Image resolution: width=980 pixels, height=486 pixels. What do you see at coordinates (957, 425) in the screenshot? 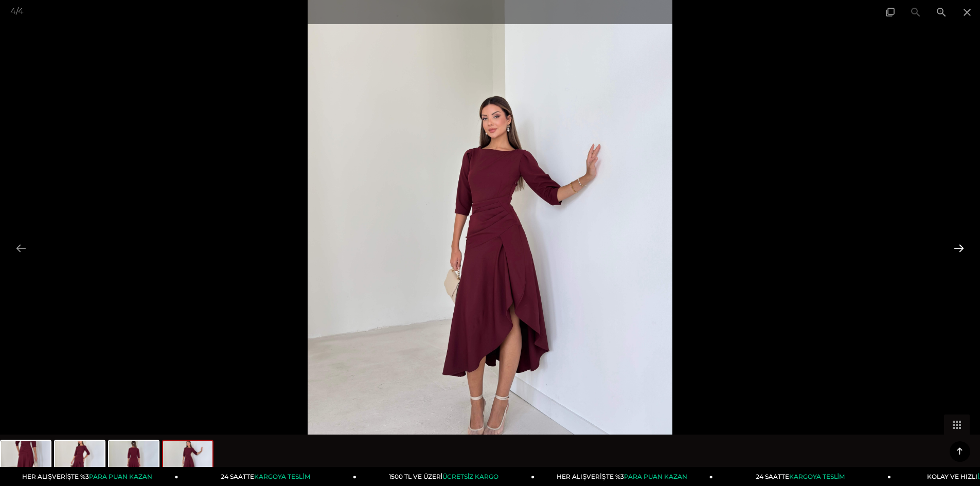
I see `button: Toggle thumbnails` at bounding box center [957, 425].